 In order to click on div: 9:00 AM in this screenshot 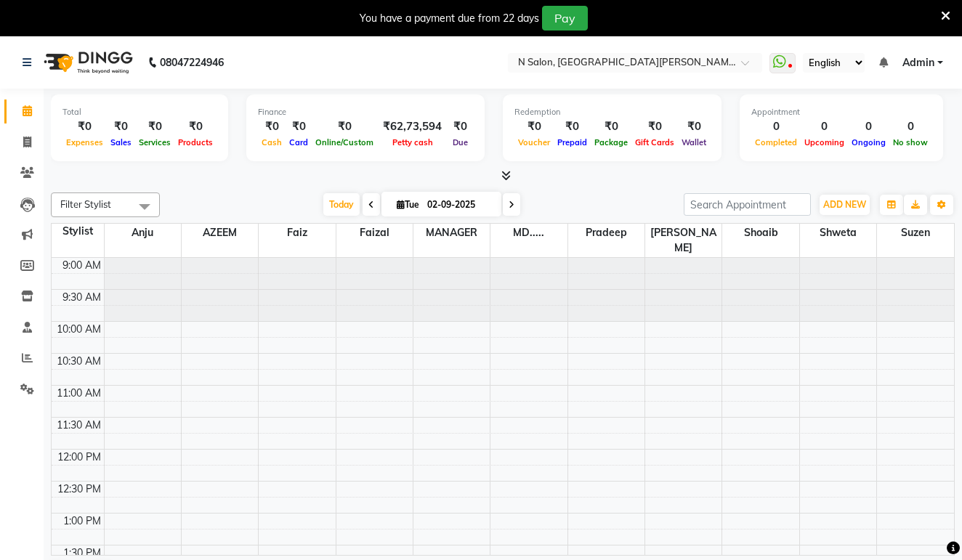, I will do `click(82, 265)`.